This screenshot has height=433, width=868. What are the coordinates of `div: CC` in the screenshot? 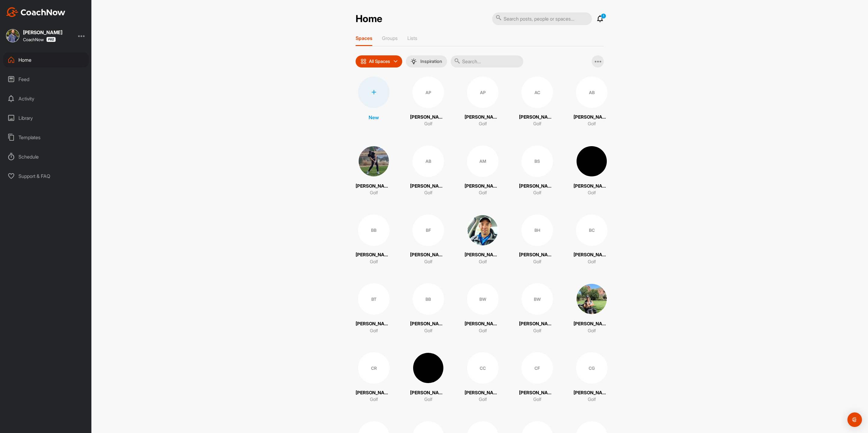 It's located at (482, 368).